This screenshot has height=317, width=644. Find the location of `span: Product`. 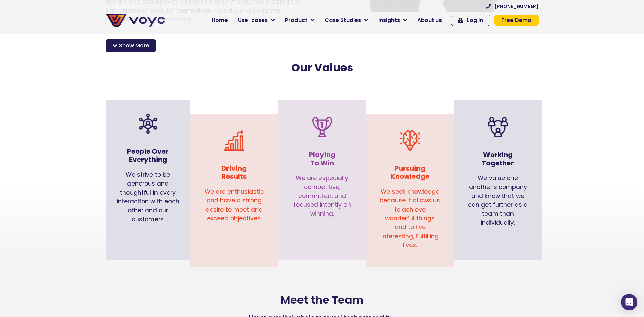

span: Product is located at coordinates (296, 21).